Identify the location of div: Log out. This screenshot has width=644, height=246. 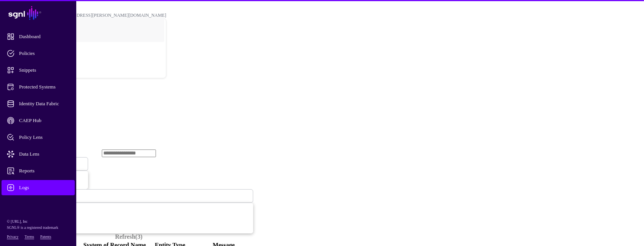
(91, 69).